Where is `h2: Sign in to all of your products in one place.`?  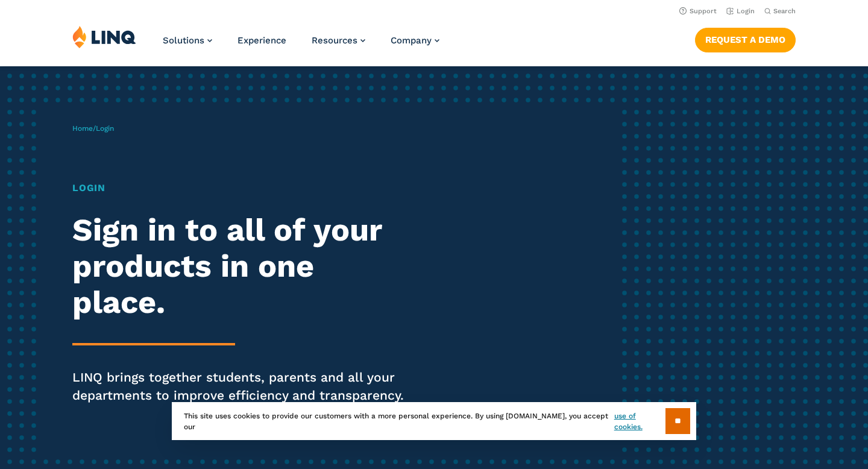 h2: Sign in to all of your products in one place. is located at coordinates (239, 266).